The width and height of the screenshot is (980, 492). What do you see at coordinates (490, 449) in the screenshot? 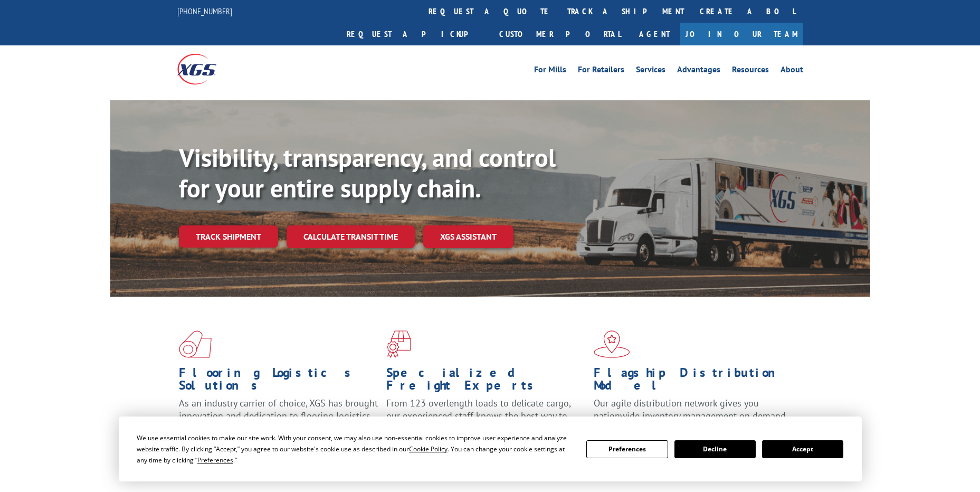
I see `div: Cookie Consent Prompt` at bounding box center [490, 449].